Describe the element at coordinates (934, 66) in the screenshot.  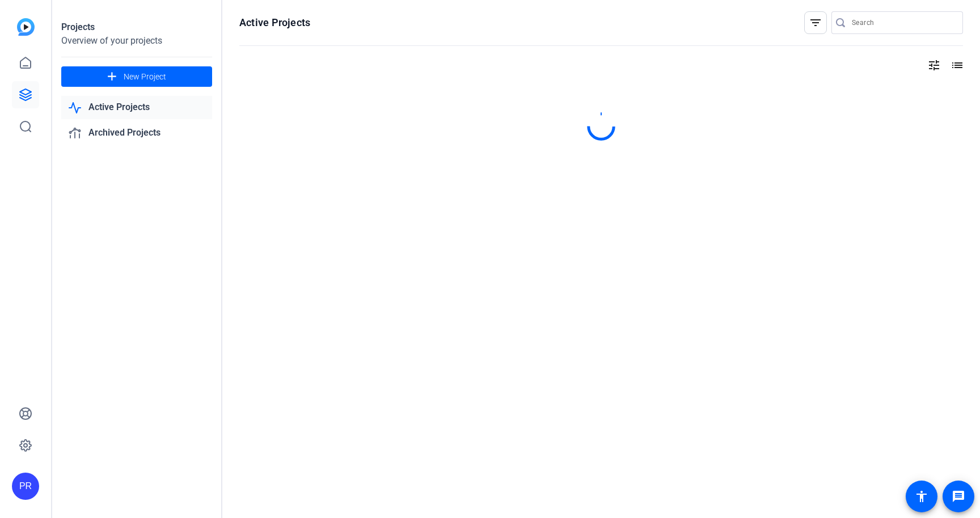
I see `mat-icon: tune` at that location.